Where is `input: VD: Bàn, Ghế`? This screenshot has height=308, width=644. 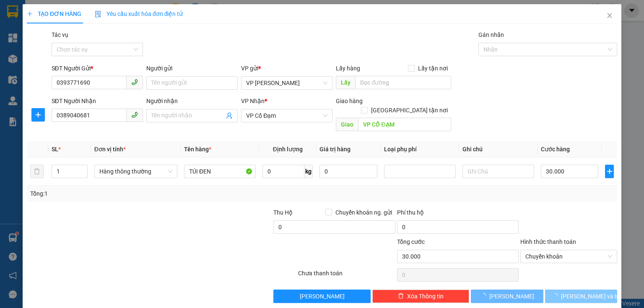
input: VD: Bàn, Ghế is located at coordinates (220, 171).